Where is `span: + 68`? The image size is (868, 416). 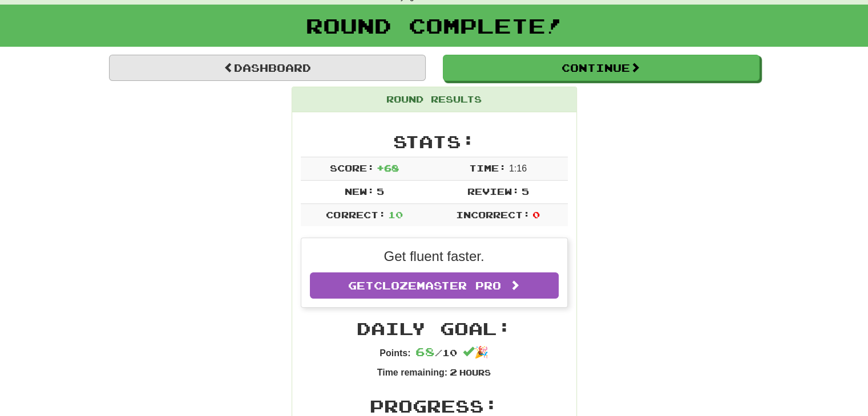
span: + 68 is located at coordinates (388, 167).